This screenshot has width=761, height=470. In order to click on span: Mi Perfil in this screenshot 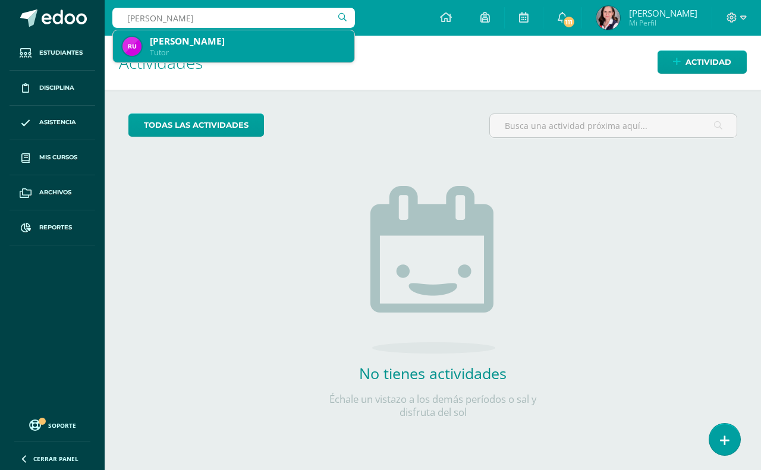, I will do `click(663, 23)`.